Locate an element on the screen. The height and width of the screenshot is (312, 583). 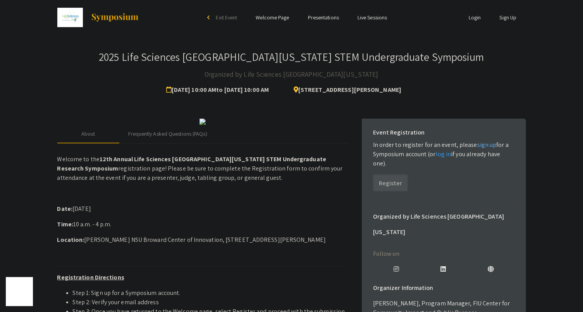
a: Sign Up is located at coordinates (508, 17).